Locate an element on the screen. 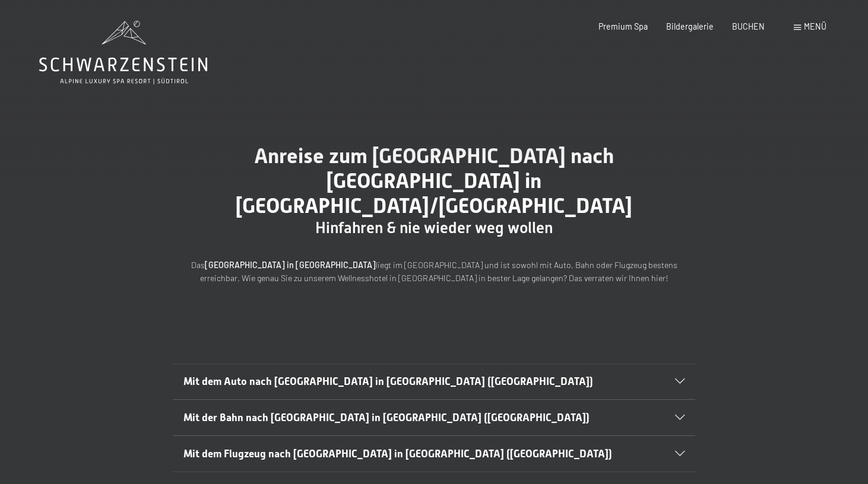 The width and height of the screenshot is (868, 484). a: BUCHEN is located at coordinates (748, 27).